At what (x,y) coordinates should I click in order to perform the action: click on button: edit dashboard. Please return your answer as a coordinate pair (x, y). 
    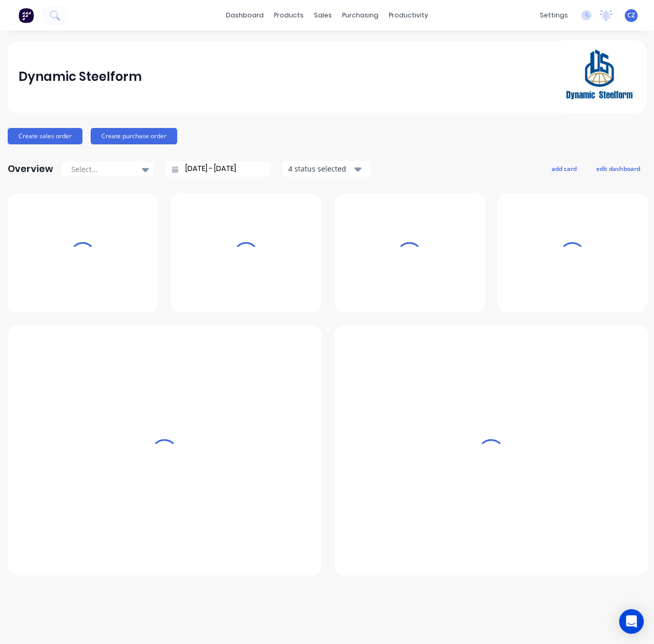
    Looking at the image, I should click on (618, 168).